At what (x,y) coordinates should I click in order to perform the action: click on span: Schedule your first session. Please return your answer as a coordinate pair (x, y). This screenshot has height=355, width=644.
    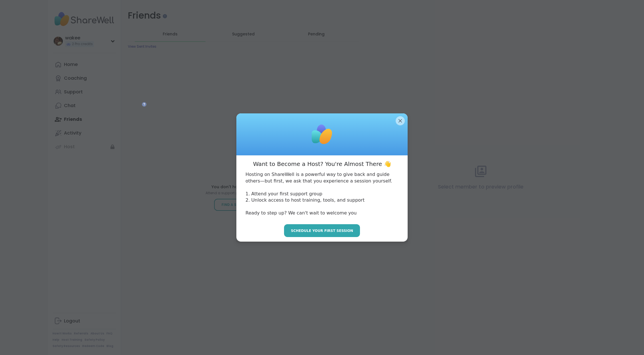
    Looking at the image, I should click on (322, 231).